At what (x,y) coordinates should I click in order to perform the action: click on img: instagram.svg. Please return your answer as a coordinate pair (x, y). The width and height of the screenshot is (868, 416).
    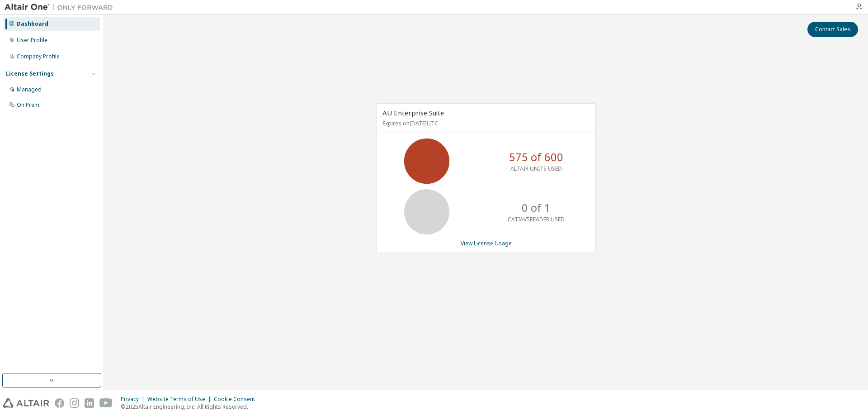
    Looking at the image, I should click on (74, 403).